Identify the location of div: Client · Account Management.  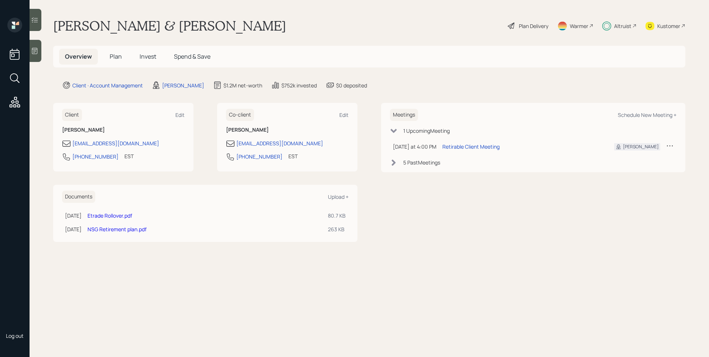
(107, 85).